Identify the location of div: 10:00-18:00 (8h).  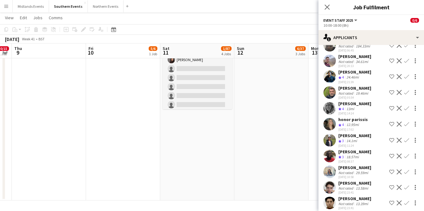
(371, 25).